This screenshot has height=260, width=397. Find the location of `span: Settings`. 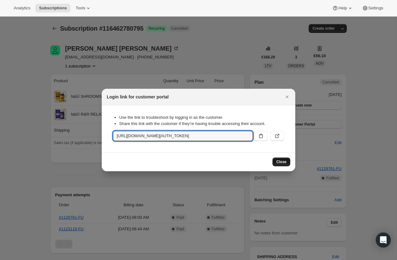

span: Settings is located at coordinates (376, 8).